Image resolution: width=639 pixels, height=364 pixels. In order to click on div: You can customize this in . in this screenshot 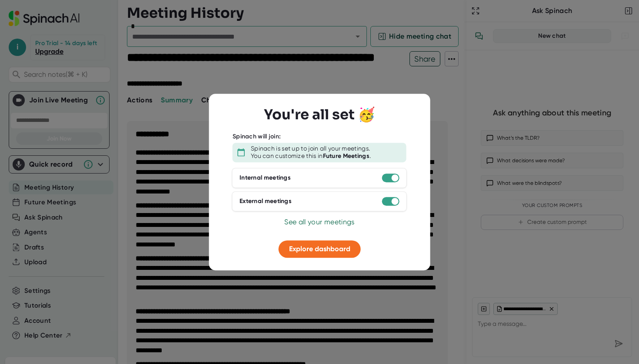, I will do `click(311, 156)`.